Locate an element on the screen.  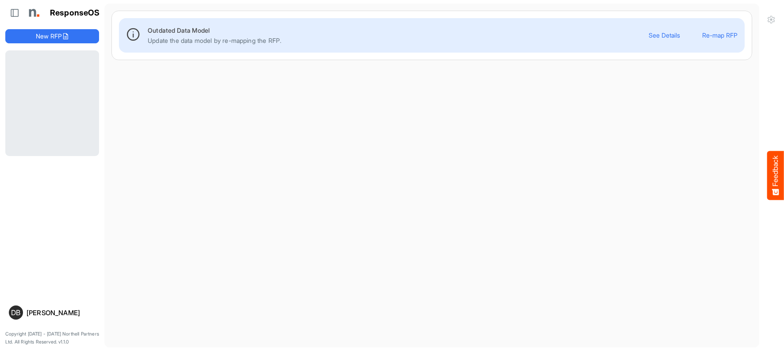
span: DB is located at coordinates (15, 313).